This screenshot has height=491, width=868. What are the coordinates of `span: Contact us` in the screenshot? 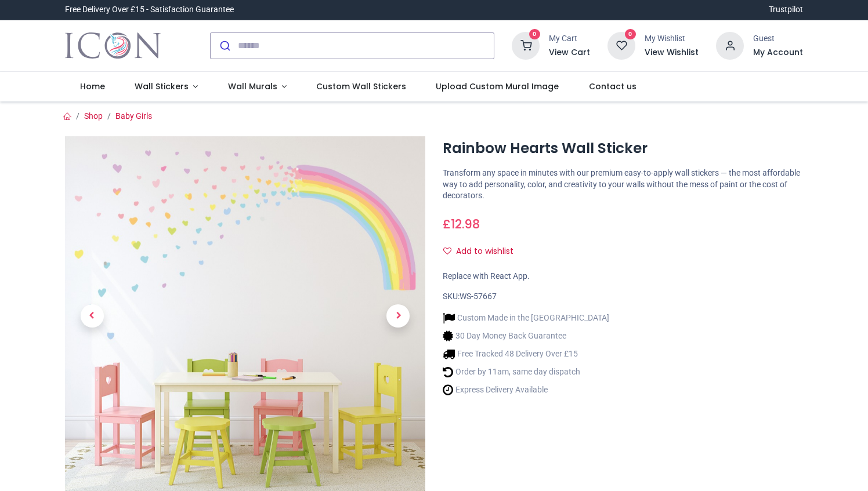 It's located at (613, 87).